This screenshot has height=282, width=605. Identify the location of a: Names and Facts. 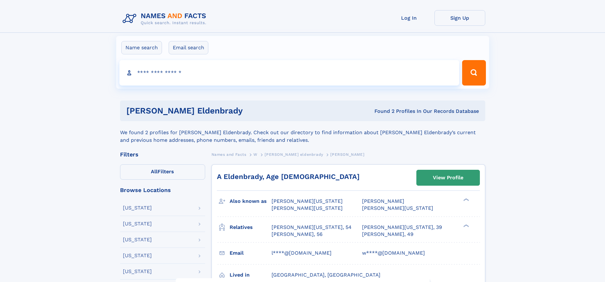
(229, 154).